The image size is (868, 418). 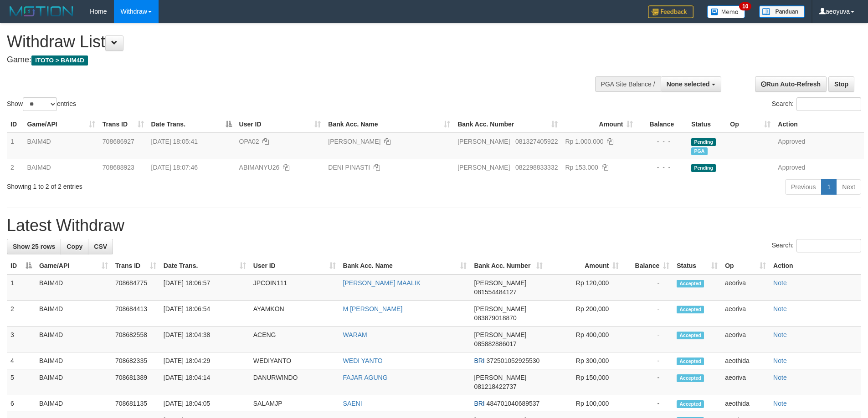 What do you see at coordinates (703, 168) in the screenshot?
I see `span: Pending` at bounding box center [703, 168].